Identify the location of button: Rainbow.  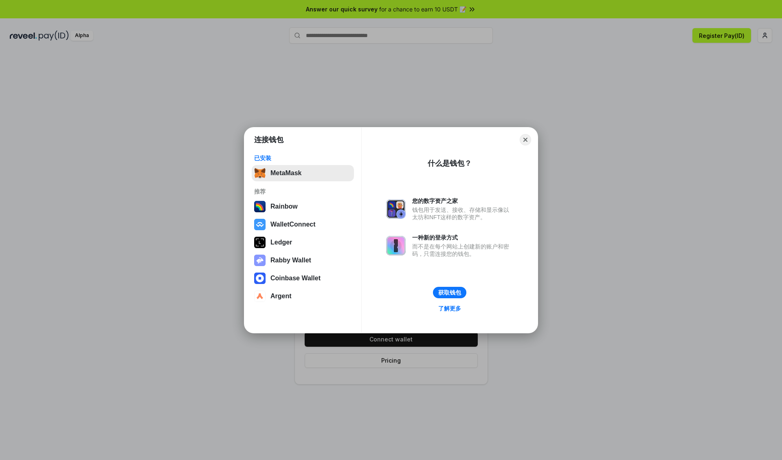
(303, 207).